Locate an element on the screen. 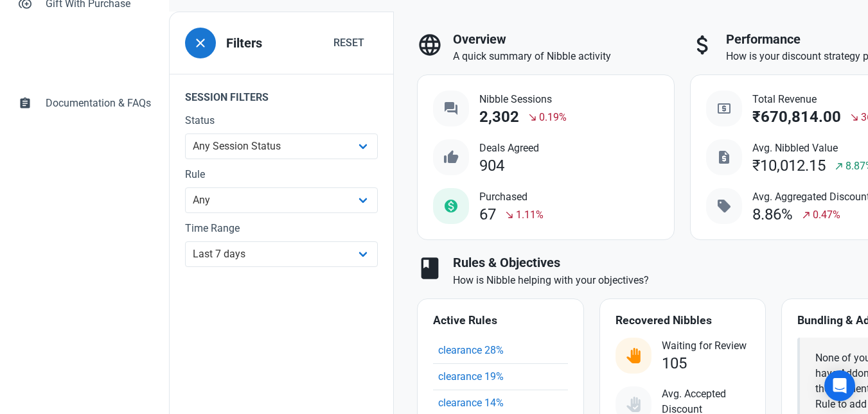 The image size is (868, 414). span: 0.19% is located at coordinates (553, 118).